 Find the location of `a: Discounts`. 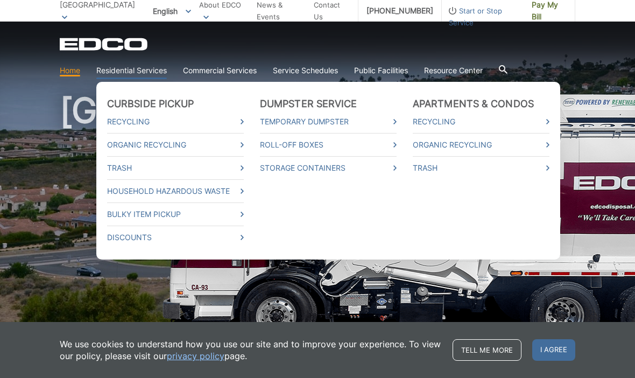

a: Discounts is located at coordinates (175, 237).